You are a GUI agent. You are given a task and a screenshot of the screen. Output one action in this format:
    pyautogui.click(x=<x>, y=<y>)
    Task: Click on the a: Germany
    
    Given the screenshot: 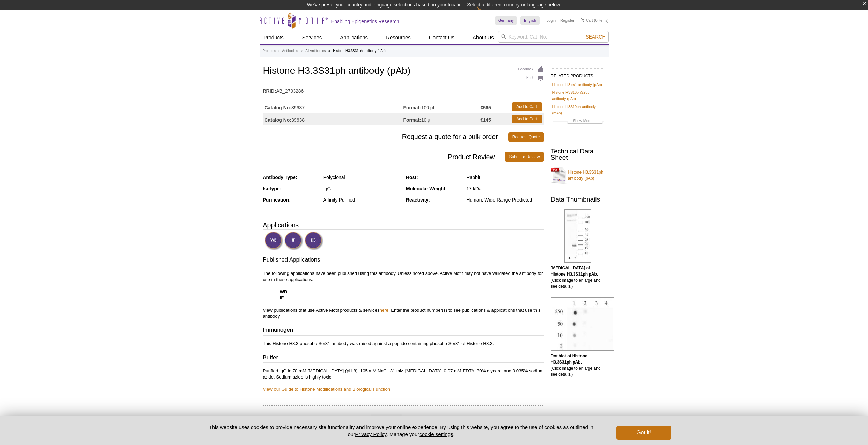 What is the action you would take?
    pyautogui.click(x=505, y=20)
    